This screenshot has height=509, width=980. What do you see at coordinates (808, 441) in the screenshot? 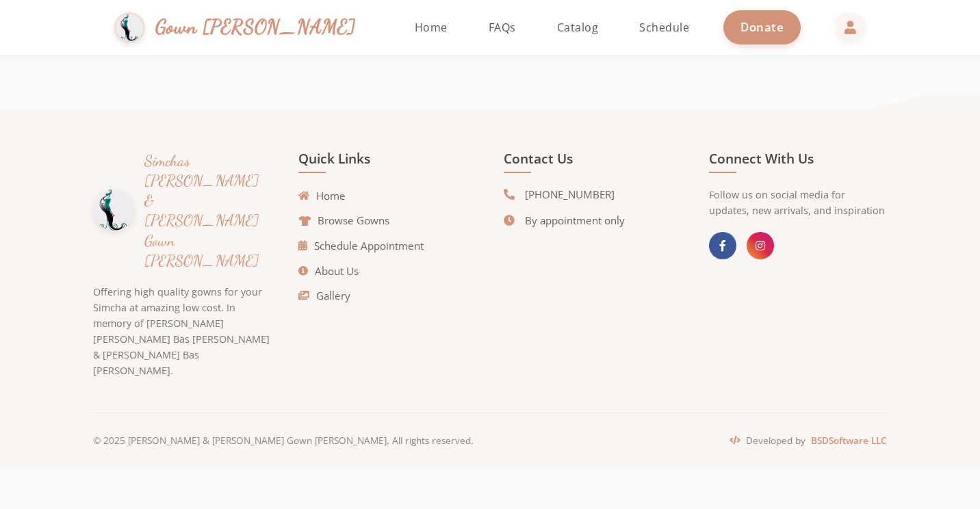
I see `p: Developed by` at bounding box center [808, 441].